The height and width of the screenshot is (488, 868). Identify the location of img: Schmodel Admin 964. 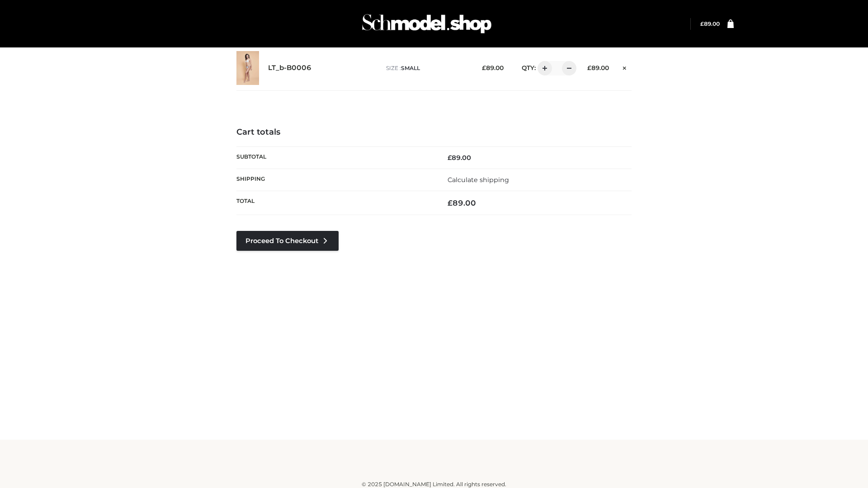
(426, 24).